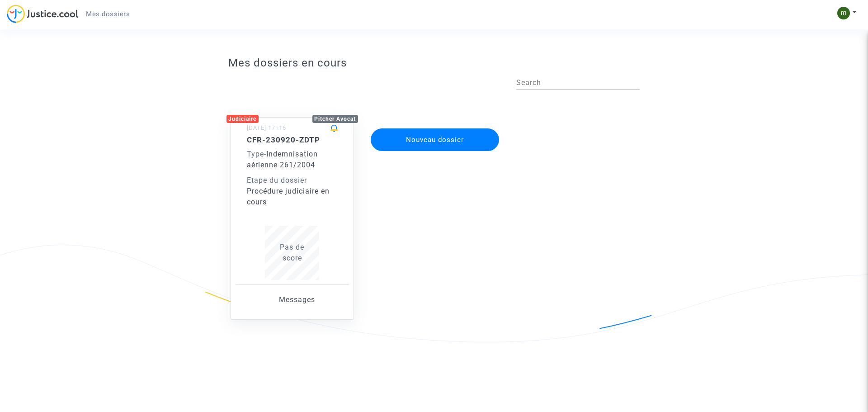 This screenshot has width=868, height=412. Describe the element at coordinates (282, 159) in the screenshot. I see `span: Indemnisation aérienne 261/2004` at that location.